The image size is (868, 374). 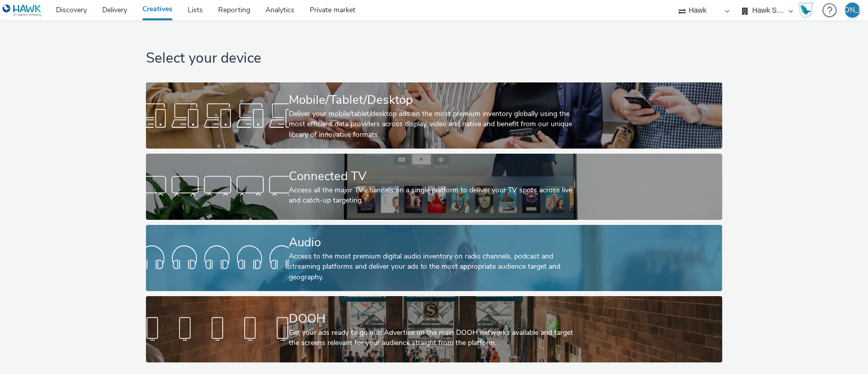 What do you see at coordinates (432, 338) in the screenshot?
I see `div: Get your ads ready to go out! Advertise on the main DOOH networks available and target the screen...` at bounding box center [432, 338].